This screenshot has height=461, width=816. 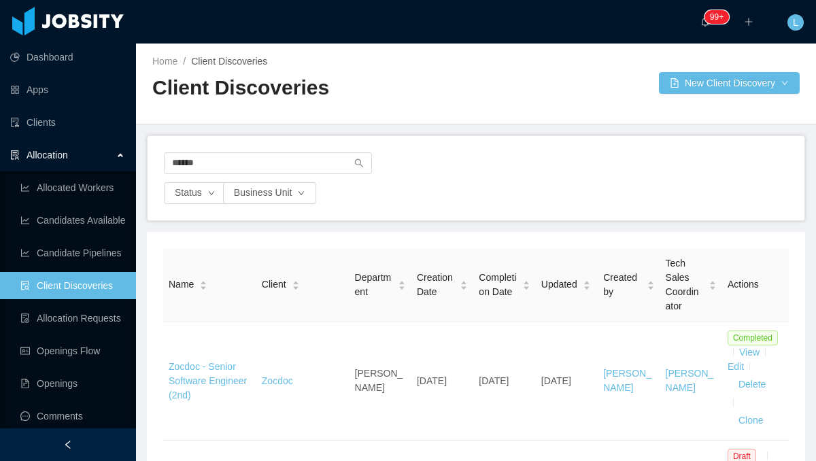 I want to click on button: Statusicon: down, so click(x=195, y=193).